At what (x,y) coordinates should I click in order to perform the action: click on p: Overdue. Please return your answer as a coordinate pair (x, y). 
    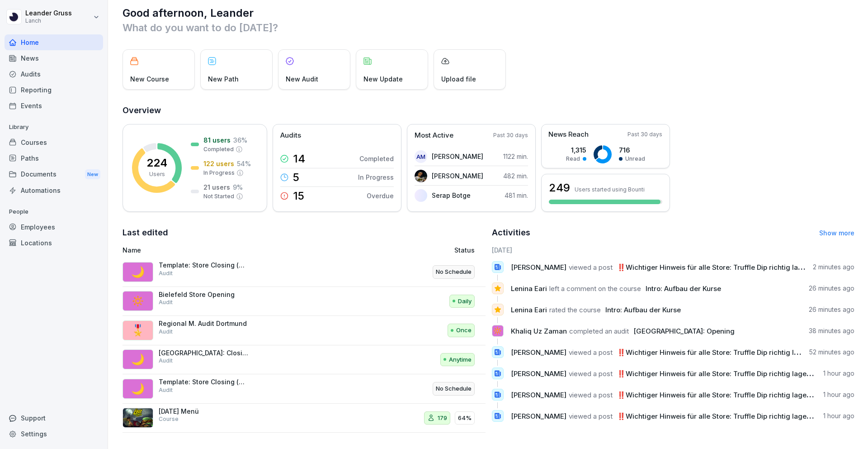
    Looking at the image, I should click on (380, 196).